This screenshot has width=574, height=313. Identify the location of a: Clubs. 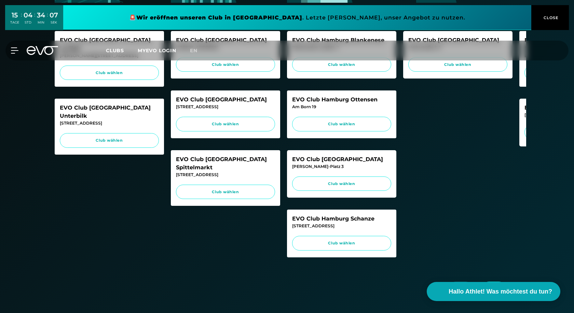
(122, 50).